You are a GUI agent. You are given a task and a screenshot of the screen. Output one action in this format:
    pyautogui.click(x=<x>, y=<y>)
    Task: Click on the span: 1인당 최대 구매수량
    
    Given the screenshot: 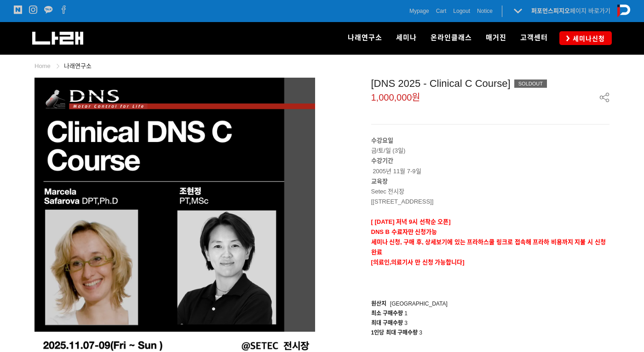 What is the action you would take?
    pyautogui.click(x=394, y=333)
    